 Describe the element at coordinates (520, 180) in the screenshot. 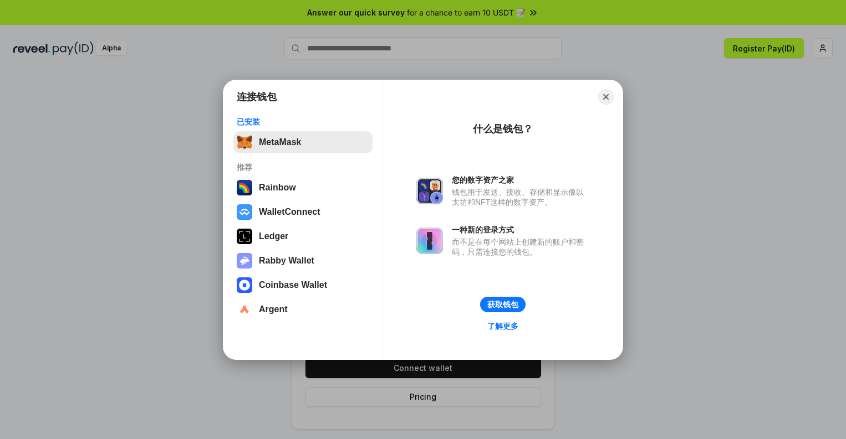

I see `div: 您的数字资产之家` at that location.